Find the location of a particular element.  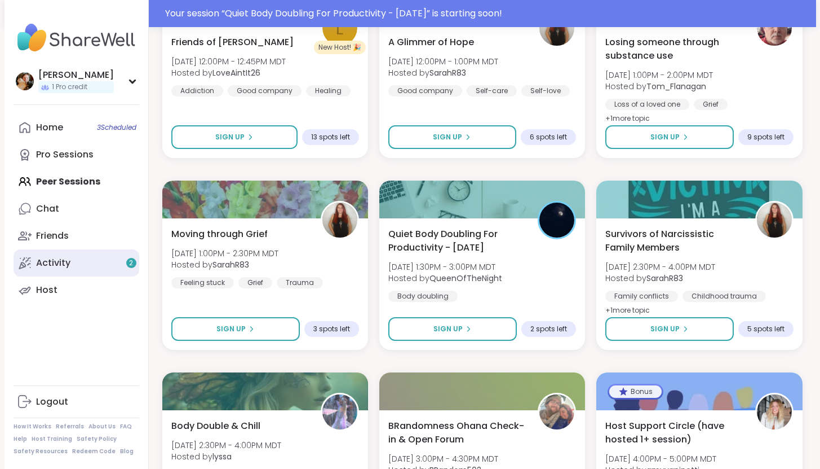

div: Childhood trauma is located at coordinates (725, 296).